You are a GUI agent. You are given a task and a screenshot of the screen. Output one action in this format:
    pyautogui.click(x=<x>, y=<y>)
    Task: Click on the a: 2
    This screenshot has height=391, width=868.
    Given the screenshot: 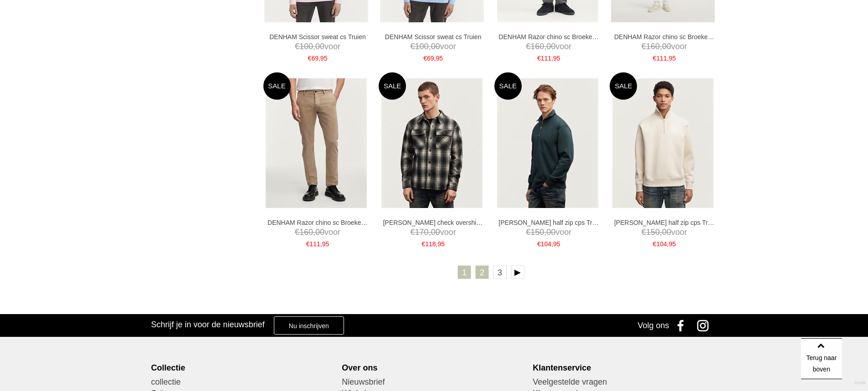 What is the action you would take?
    pyautogui.click(x=482, y=272)
    